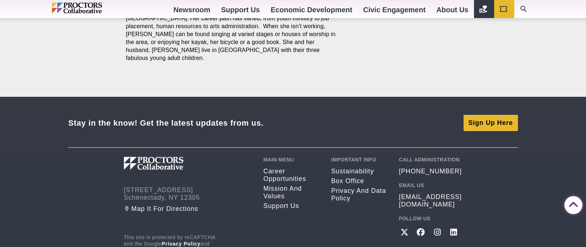  Describe the element at coordinates (360, 194) in the screenshot. I see `a: Privacy and Data Policy` at that location.